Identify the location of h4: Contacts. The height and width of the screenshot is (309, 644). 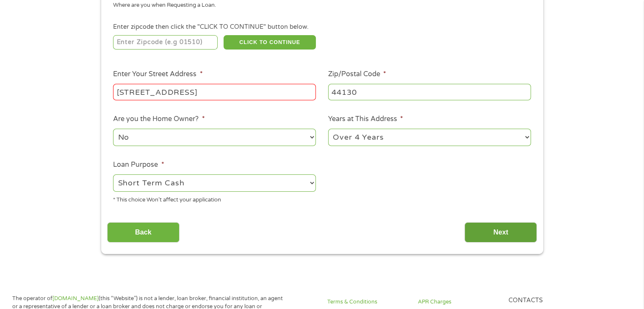
(548, 300).